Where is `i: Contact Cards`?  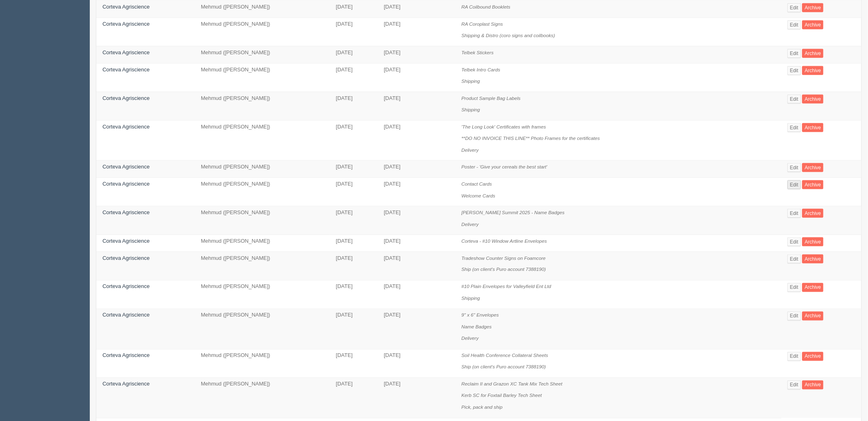
i: Contact Cards is located at coordinates (477, 184).